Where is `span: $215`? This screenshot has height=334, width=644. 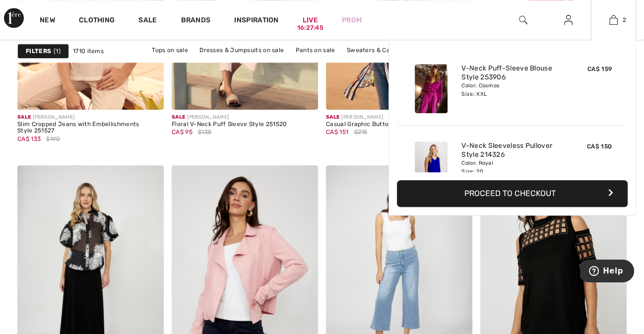
span: $215 is located at coordinates (360, 132).